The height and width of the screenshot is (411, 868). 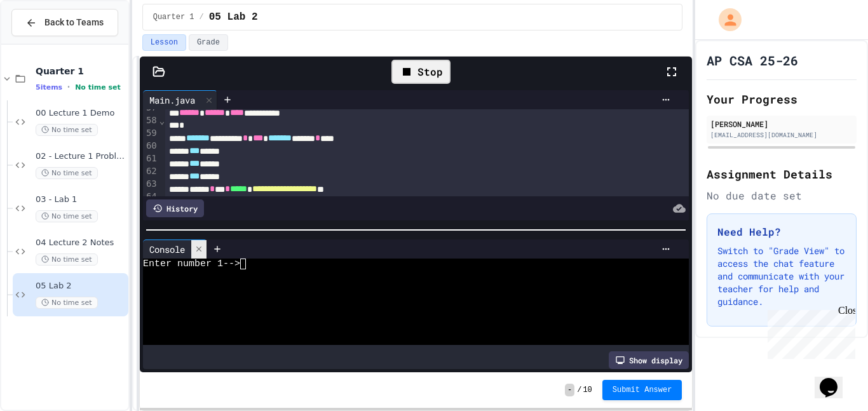 What do you see at coordinates (49, 87) in the screenshot?
I see `span: 5 items` at bounding box center [49, 87].